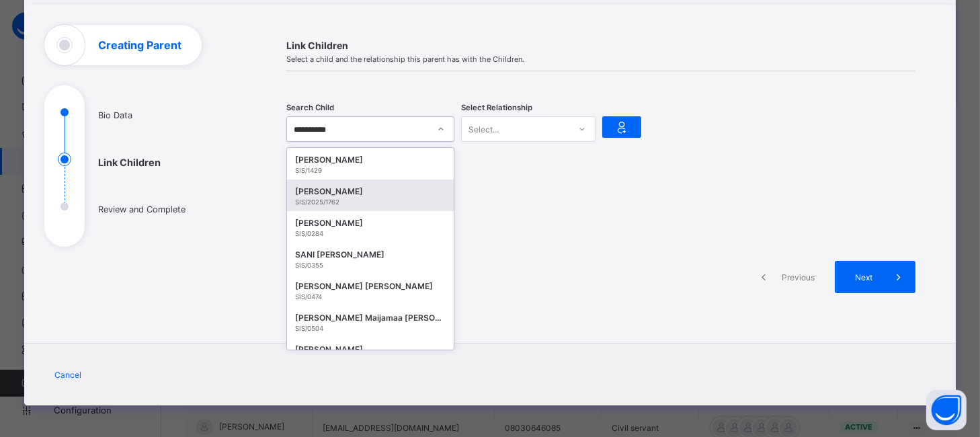 The image size is (980, 437). I want to click on span: Previous, so click(798, 277).